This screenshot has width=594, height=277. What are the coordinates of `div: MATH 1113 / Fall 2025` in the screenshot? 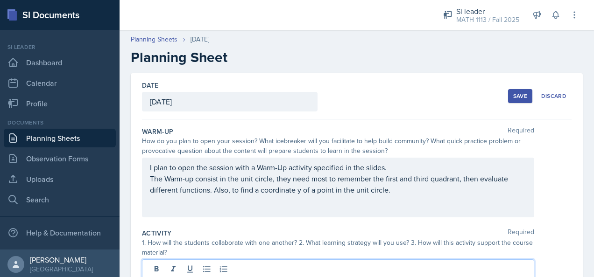 It's located at (487, 20).